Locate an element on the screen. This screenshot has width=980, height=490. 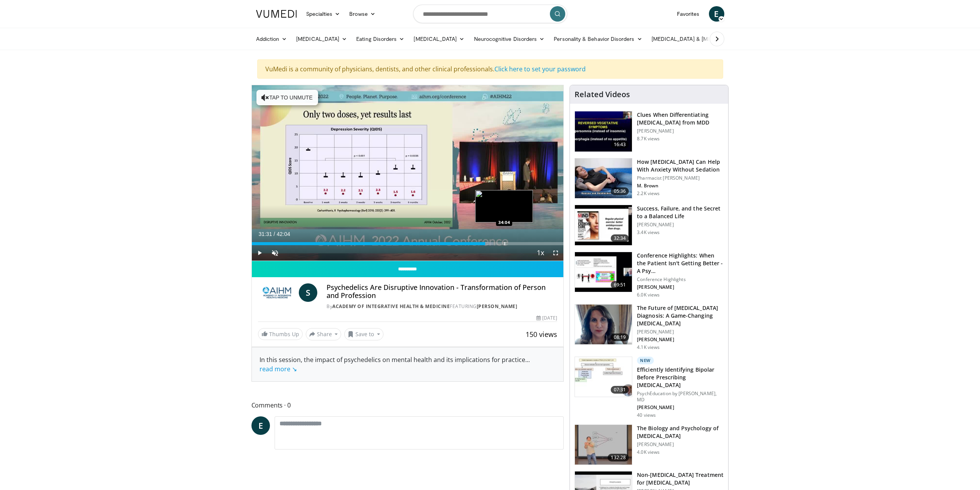
p: 8.7K views is located at coordinates (649, 139).